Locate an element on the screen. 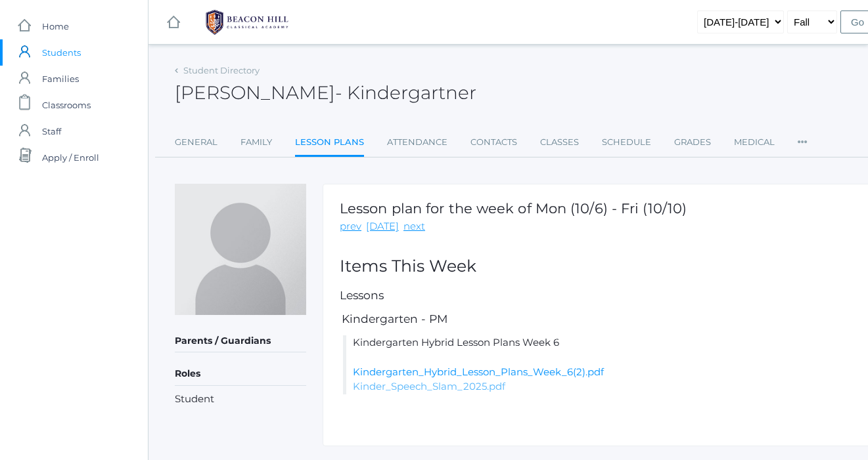  img: 1_BHCALogos-05.png is located at coordinates (247, 23).